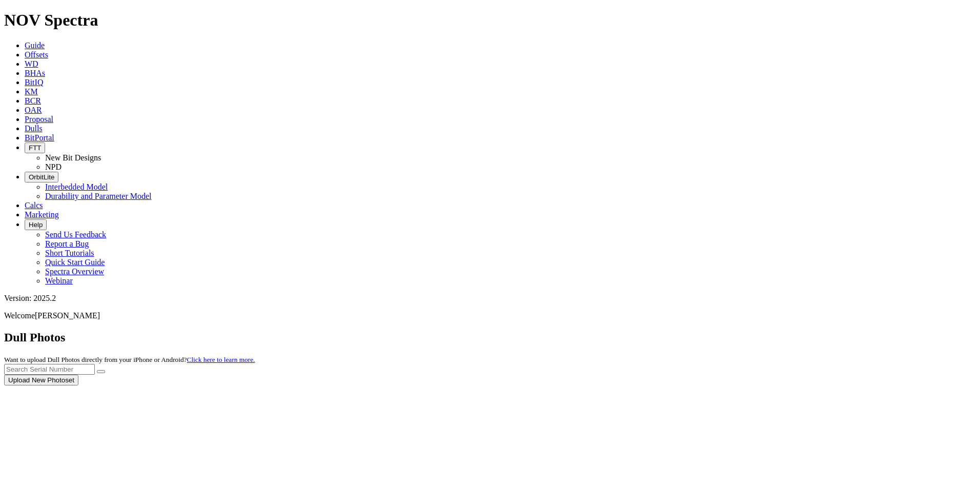 The image size is (980, 489). What do you see at coordinates (32, 63) in the screenshot?
I see `a: WD` at bounding box center [32, 63].